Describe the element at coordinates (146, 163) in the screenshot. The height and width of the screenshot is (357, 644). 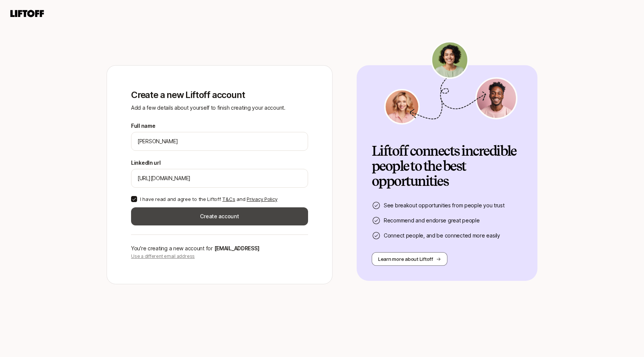
I see `label: LinkedIn url` at that location.